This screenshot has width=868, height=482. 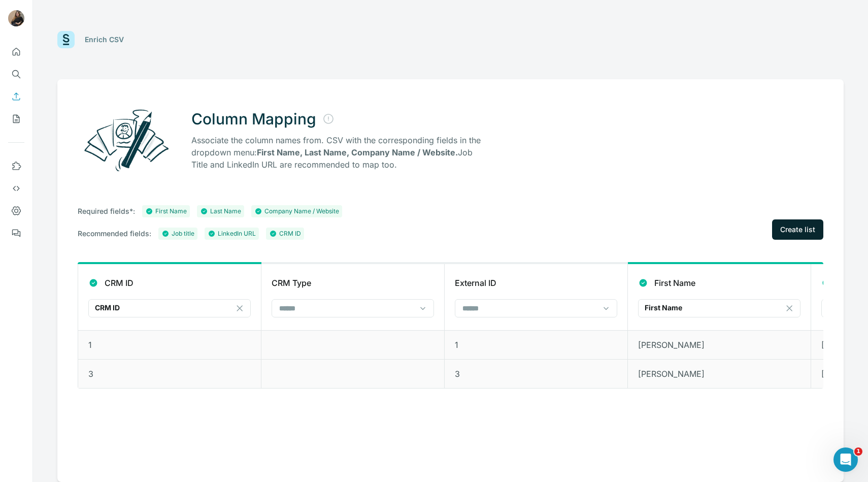 What do you see at coordinates (357, 152) in the screenshot?
I see `strong: First Name, Last Name, Company Name / Website.` at bounding box center [357, 152].